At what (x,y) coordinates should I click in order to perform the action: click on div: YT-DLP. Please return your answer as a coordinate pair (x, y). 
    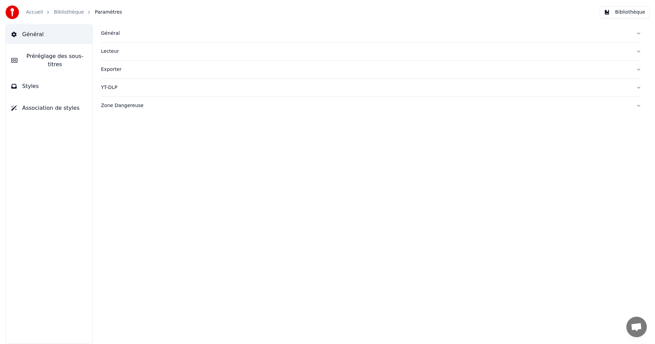
    Looking at the image, I should click on (366, 88).